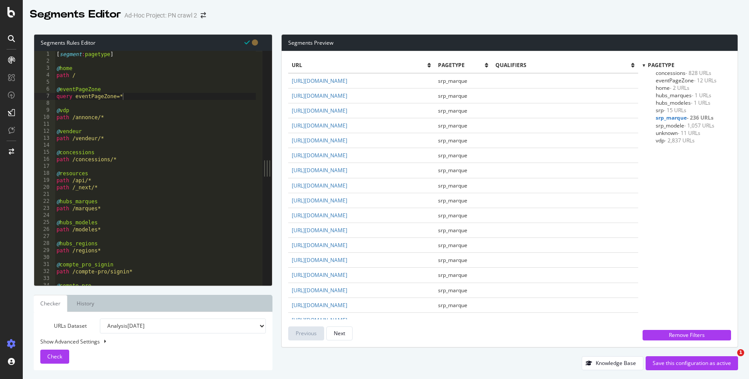 This screenshot has height=379, width=749. What do you see at coordinates (686, 334) in the screenshot?
I see `div: Remove Filters` at bounding box center [686, 334].